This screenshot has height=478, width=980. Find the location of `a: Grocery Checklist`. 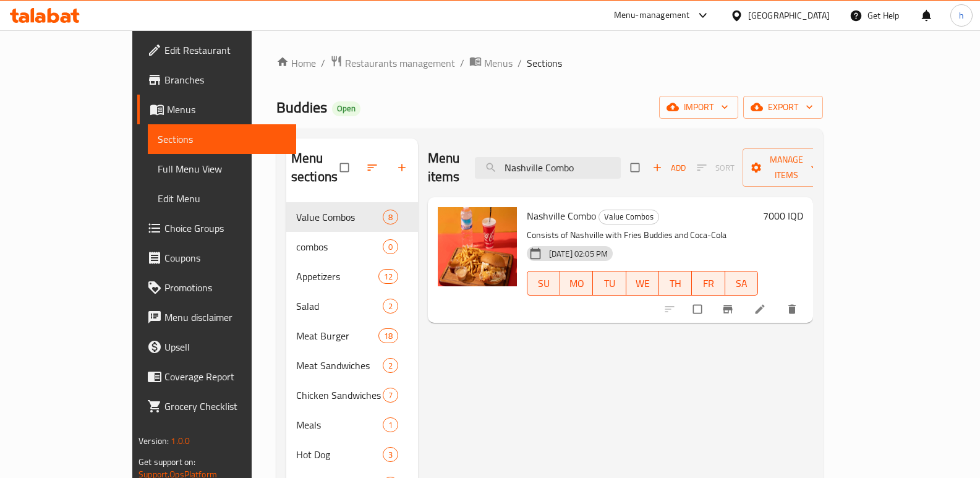

a: Grocery Checklist is located at coordinates (216, 406).